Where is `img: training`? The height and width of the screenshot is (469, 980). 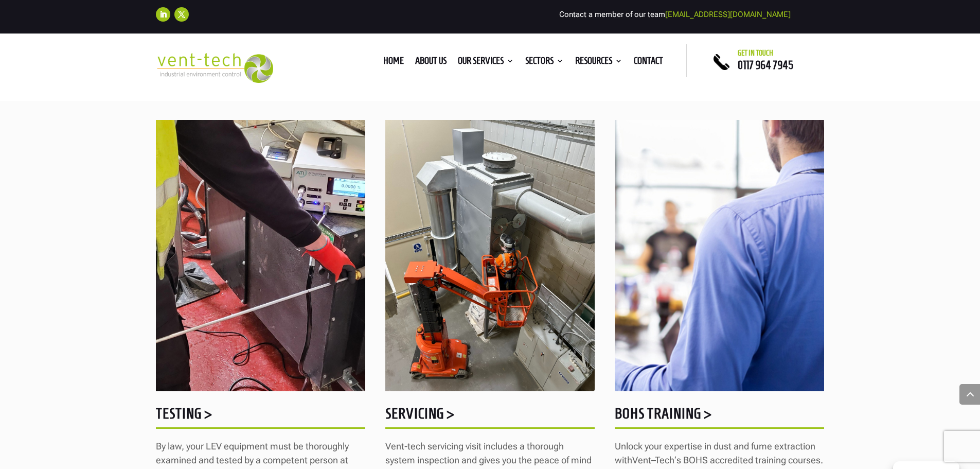 img: training is located at coordinates (719, 255).